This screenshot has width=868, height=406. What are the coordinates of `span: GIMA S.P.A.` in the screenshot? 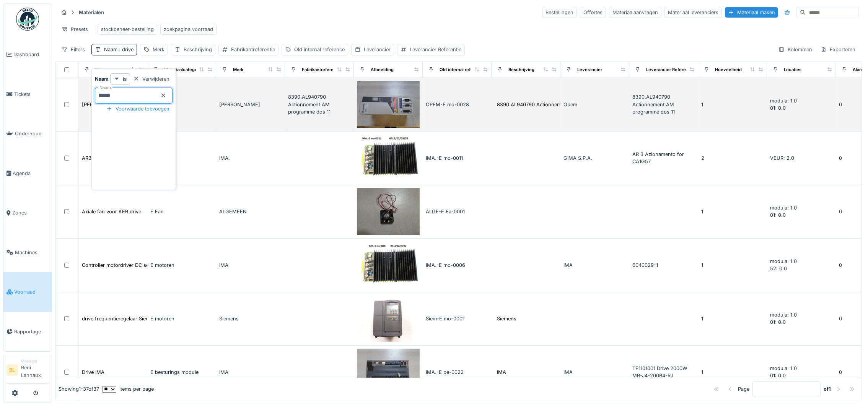 It's located at (578, 158).